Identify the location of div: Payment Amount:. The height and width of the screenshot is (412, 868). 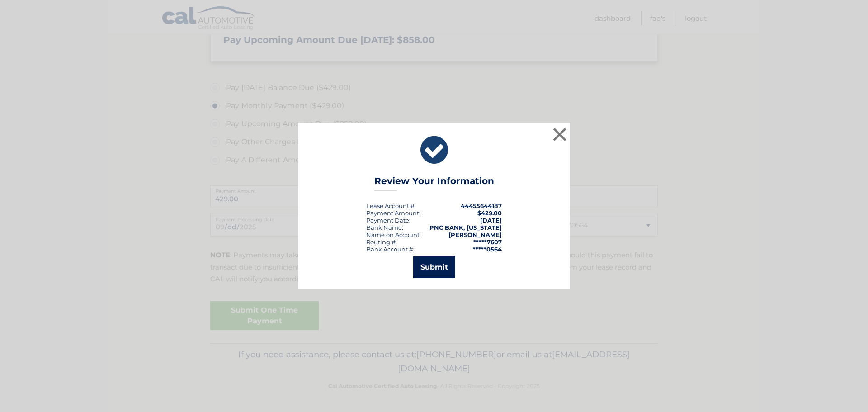
(394, 213).